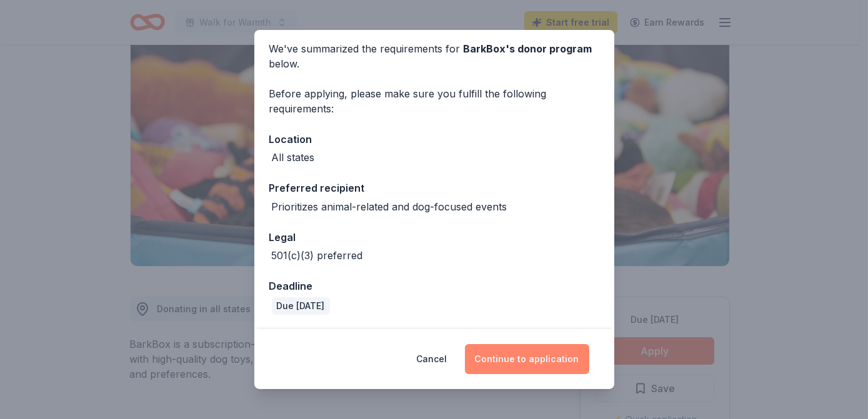  What do you see at coordinates (434, 56) in the screenshot?
I see `div: We've summarized the requirements for below.` at bounding box center [434, 56].